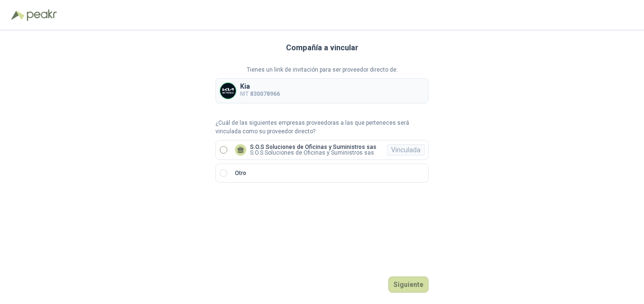 The width and height of the screenshot is (644, 304). What do you see at coordinates (322, 128) in the screenshot?
I see `p: ¿Cuál de las siguientes empresas proveedoras a las que perteneces será vinculada como su proveedo...` at bounding box center [322, 128].